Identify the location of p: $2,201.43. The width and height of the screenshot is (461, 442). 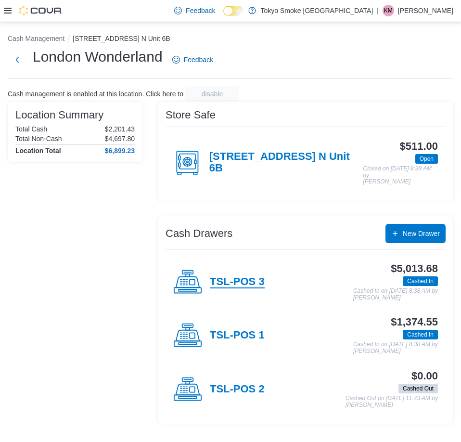
(120, 129).